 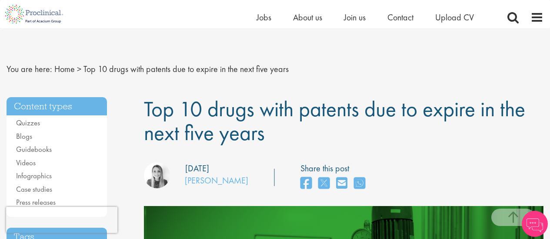 What do you see at coordinates (34, 189) in the screenshot?
I see `a: Case studies` at bounding box center [34, 189].